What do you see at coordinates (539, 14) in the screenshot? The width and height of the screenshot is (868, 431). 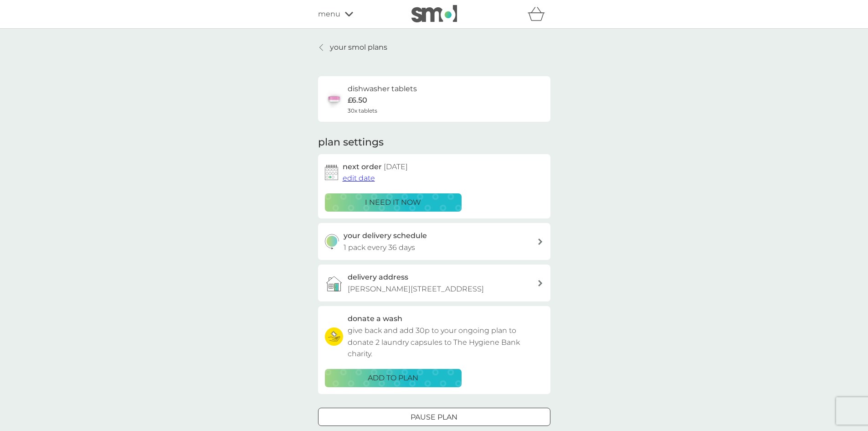 I see `div: basket` at bounding box center [539, 14].